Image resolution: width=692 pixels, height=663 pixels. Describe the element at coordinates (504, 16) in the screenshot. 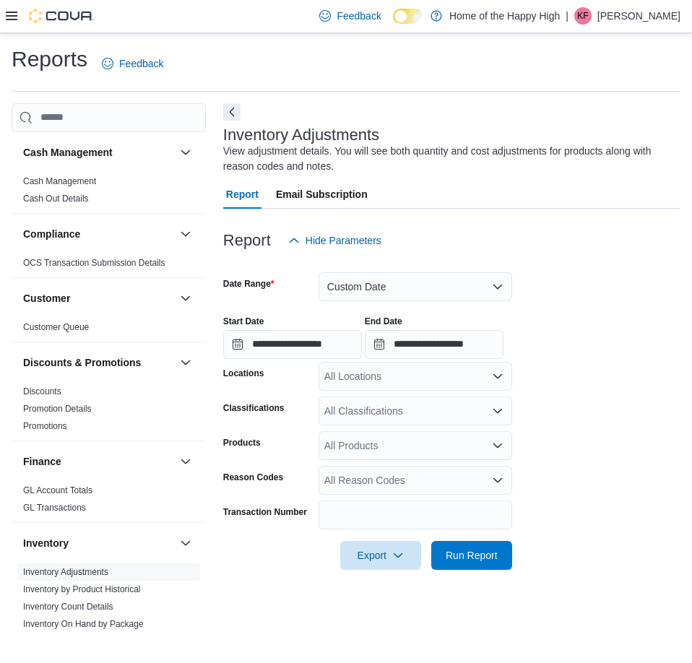

I see `p: Home of the Happy High` at that location.